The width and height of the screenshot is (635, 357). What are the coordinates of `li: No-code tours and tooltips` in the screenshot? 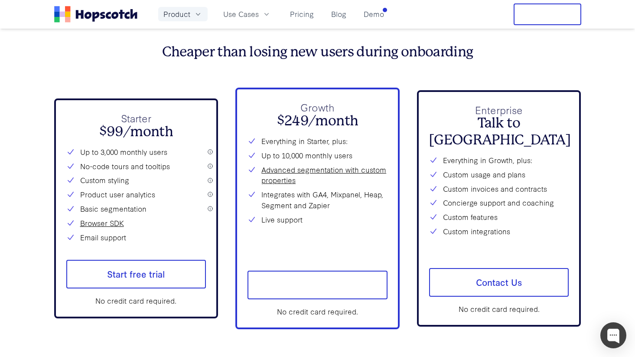 It's located at (136, 166).